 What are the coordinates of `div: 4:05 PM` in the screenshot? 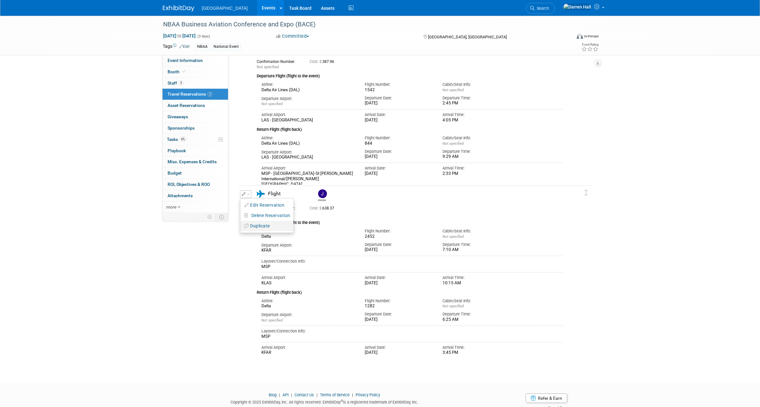 It's located at (476, 120).